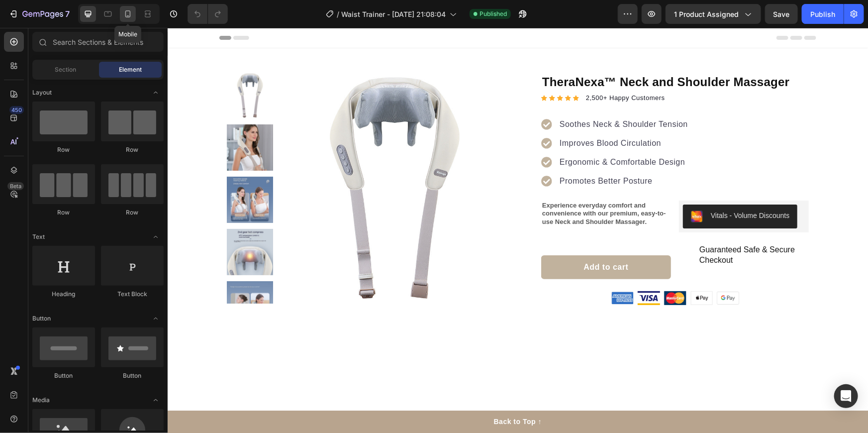 This screenshot has width=868, height=433. What do you see at coordinates (706, 14) in the screenshot?
I see `span: 1 product assigned` at bounding box center [706, 14].